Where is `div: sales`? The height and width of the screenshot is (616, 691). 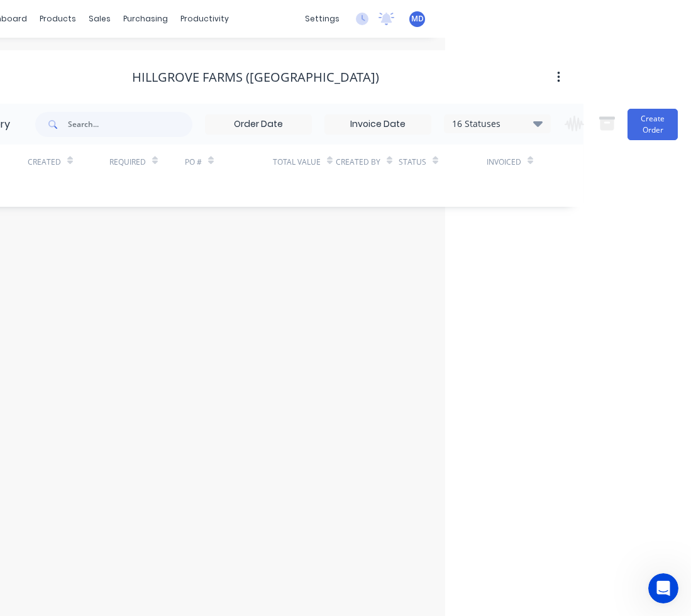
div: sales is located at coordinates (99, 19).